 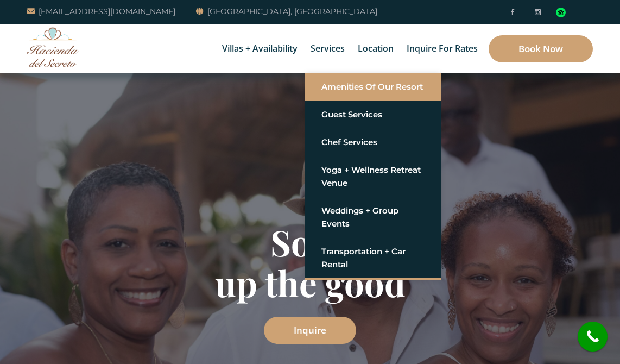 What do you see at coordinates (373, 218) in the screenshot?
I see `a: Weddings + Group Events` at bounding box center [373, 218].